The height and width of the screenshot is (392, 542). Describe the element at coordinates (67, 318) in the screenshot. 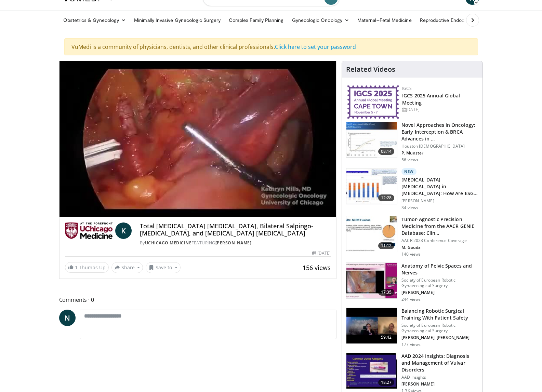

I see `span: N` at that location.